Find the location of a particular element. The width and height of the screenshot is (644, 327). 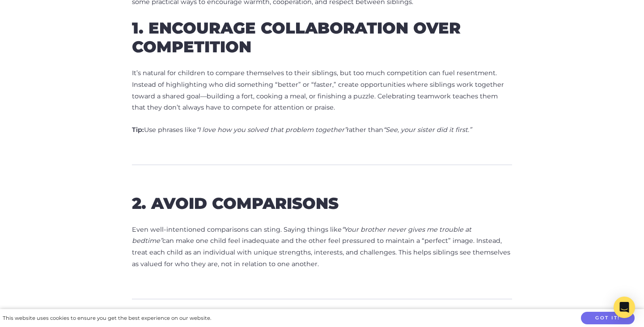

button: Got it! is located at coordinates (607, 318).